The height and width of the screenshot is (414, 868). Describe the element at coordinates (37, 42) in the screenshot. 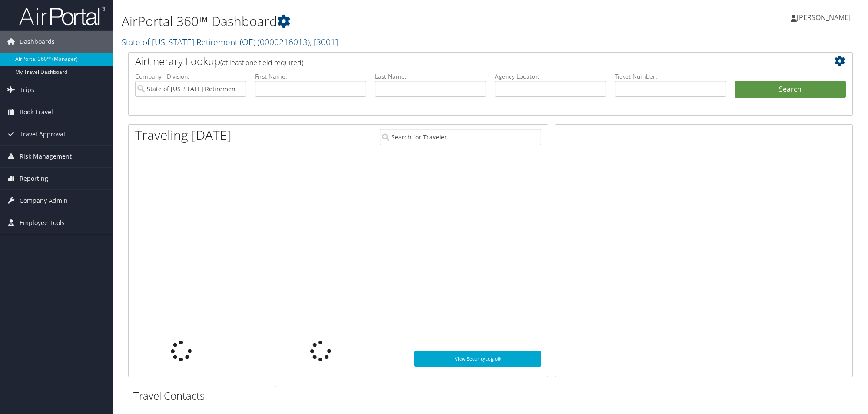

I see `span: Dashboards` at that location.